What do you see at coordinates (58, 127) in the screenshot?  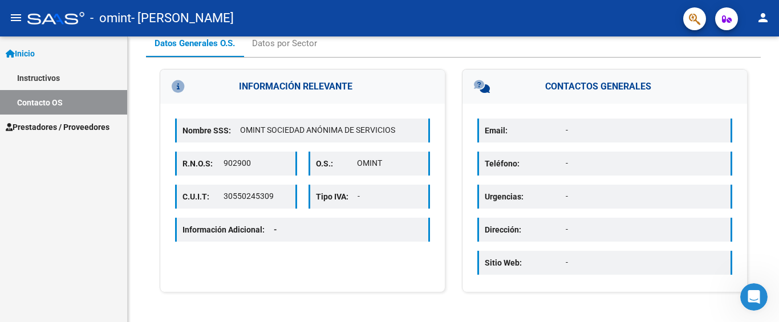 I see `span: Prestadores / Proveedores` at bounding box center [58, 127].